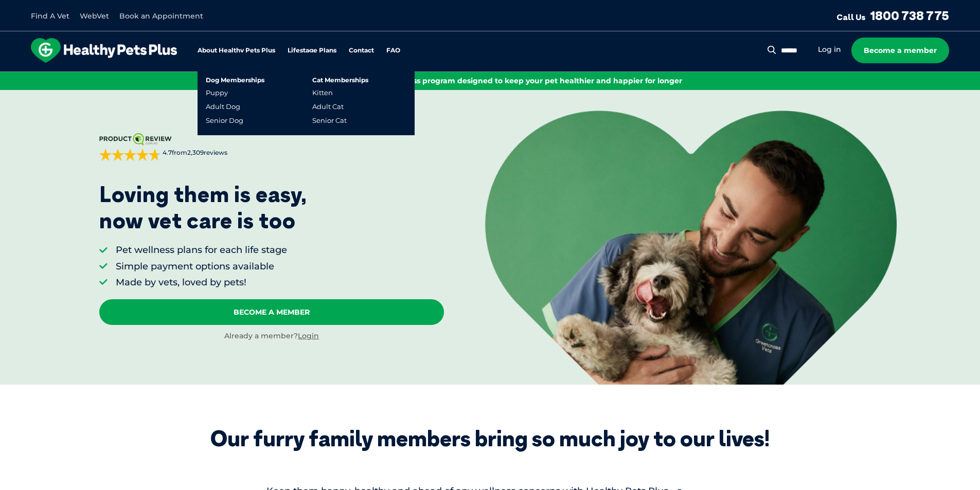  Describe the element at coordinates (323, 92) in the screenshot. I see `a: Kitten` at that location.